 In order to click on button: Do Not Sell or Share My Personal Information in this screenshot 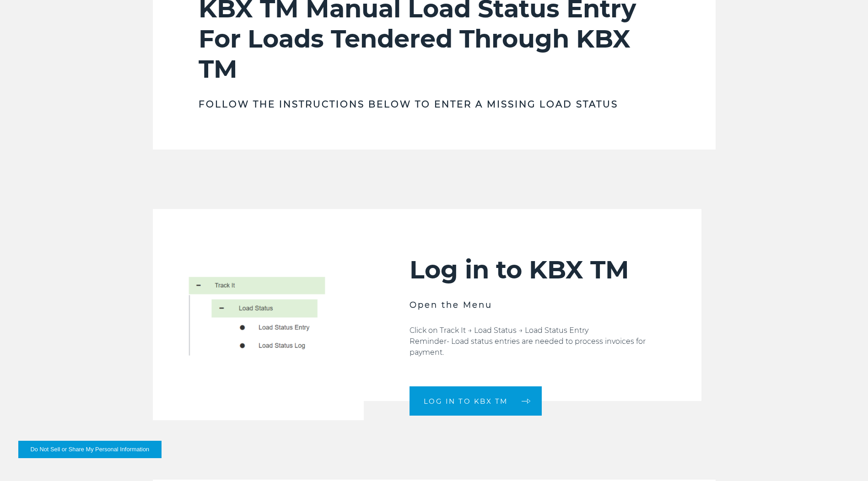, I will do `click(90, 449)`.